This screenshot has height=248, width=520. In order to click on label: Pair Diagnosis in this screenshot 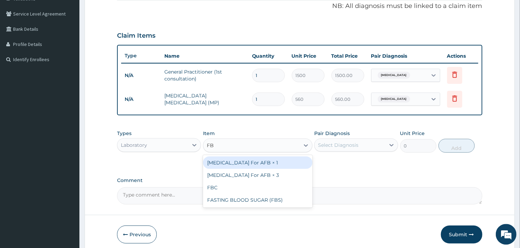, I will do `click(332, 133)`.